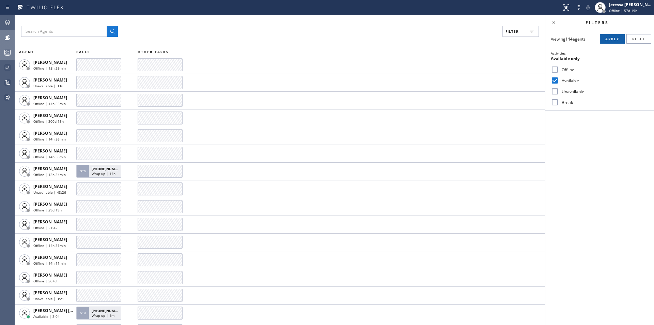 The image size is (654, 325). I want to click on span: Offline | 57d 19h, so click(623, 11).